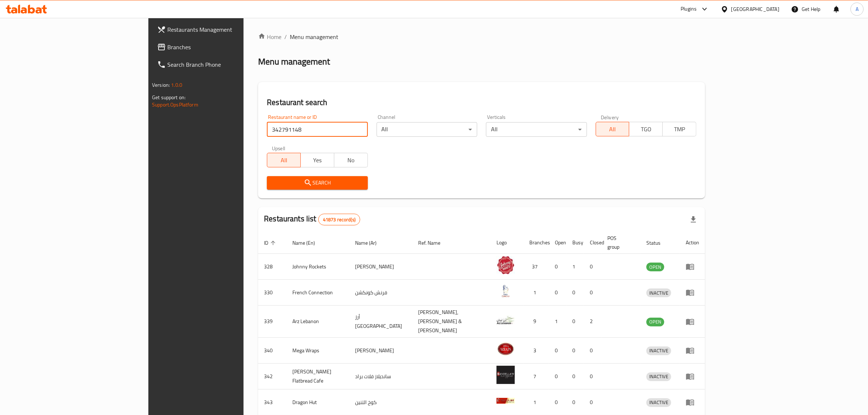 The height and width of the screenshot is (415, 868). Describe the element at coordinates (646, 129) in the screenshot. I see `button: TGO` at that location.